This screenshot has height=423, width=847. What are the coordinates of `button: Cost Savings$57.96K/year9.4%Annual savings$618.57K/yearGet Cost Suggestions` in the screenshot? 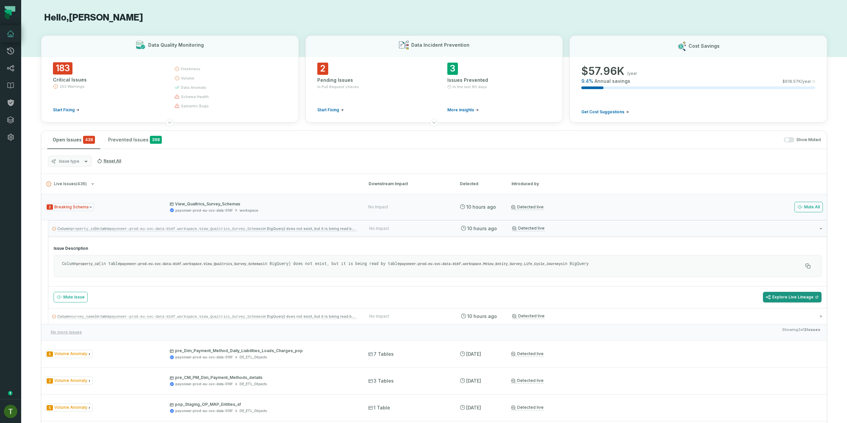 It's located at (698, 79).